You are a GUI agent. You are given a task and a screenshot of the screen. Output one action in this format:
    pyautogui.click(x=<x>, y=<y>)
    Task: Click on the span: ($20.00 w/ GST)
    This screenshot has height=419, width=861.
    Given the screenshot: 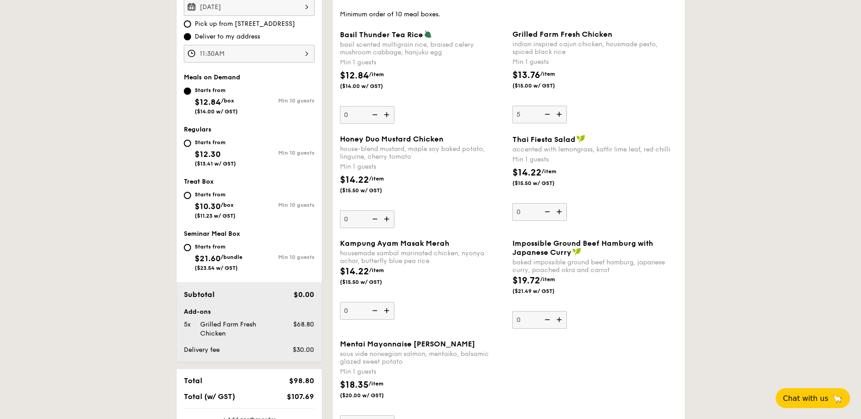 What is the action you would take?
    pyautogui.click(x=371, y=396)
    